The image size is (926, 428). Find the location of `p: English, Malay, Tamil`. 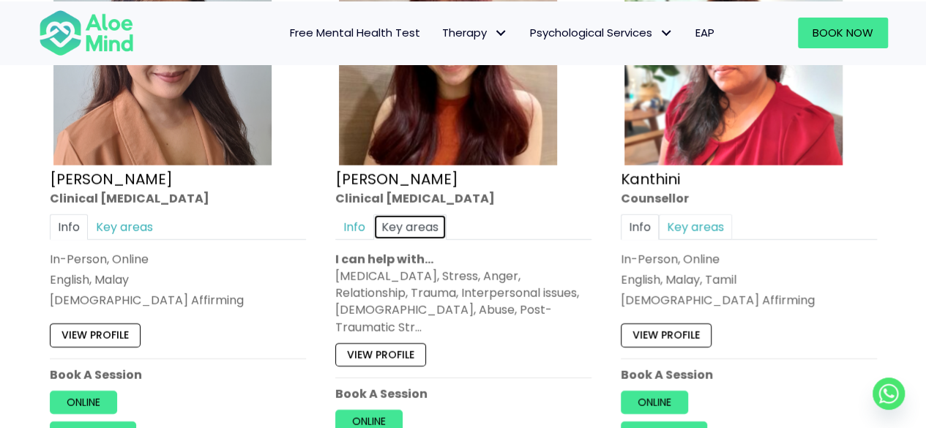

p: English, Malay, Tamil is located at coordinates (749, 280).